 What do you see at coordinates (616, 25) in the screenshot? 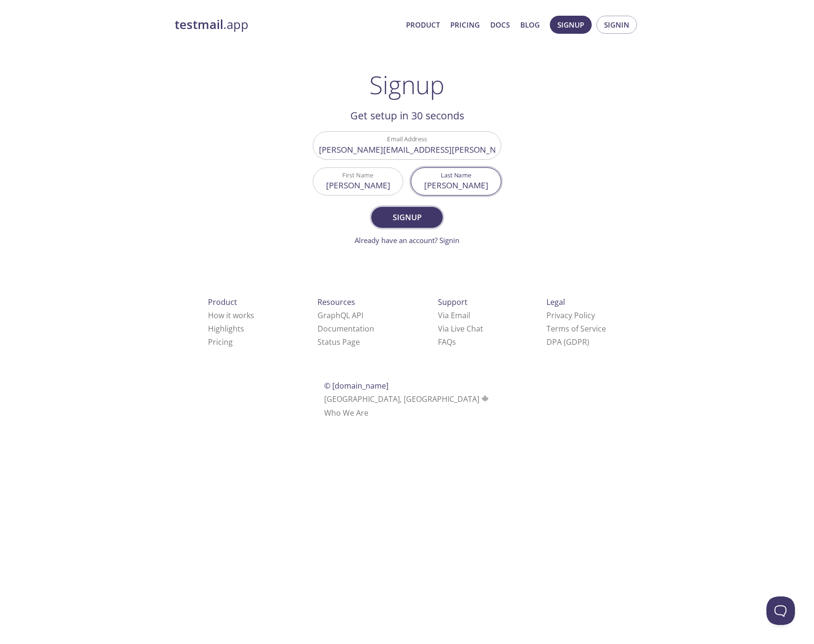
I see `span: Signin` at bounding box center [616, 25].